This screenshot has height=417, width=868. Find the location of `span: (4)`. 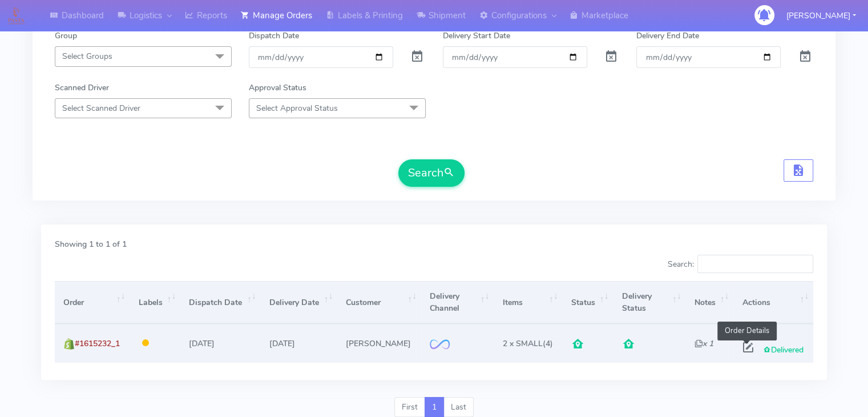

span: (4) is located at coordinates (528, 343).